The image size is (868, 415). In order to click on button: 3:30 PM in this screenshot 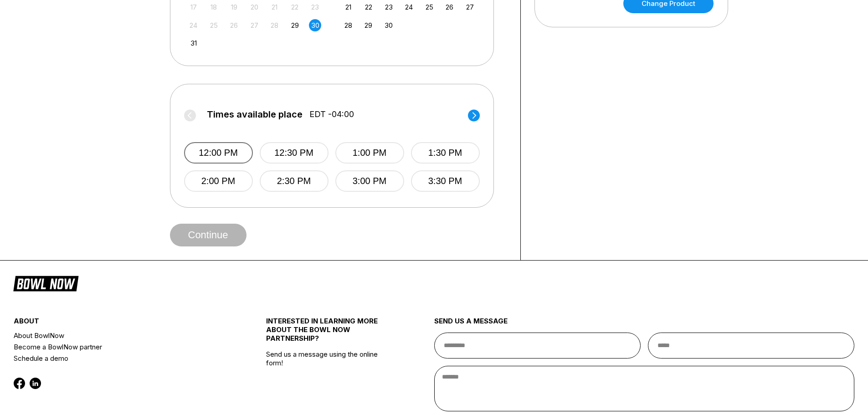, I will do `click(445, 181)`.